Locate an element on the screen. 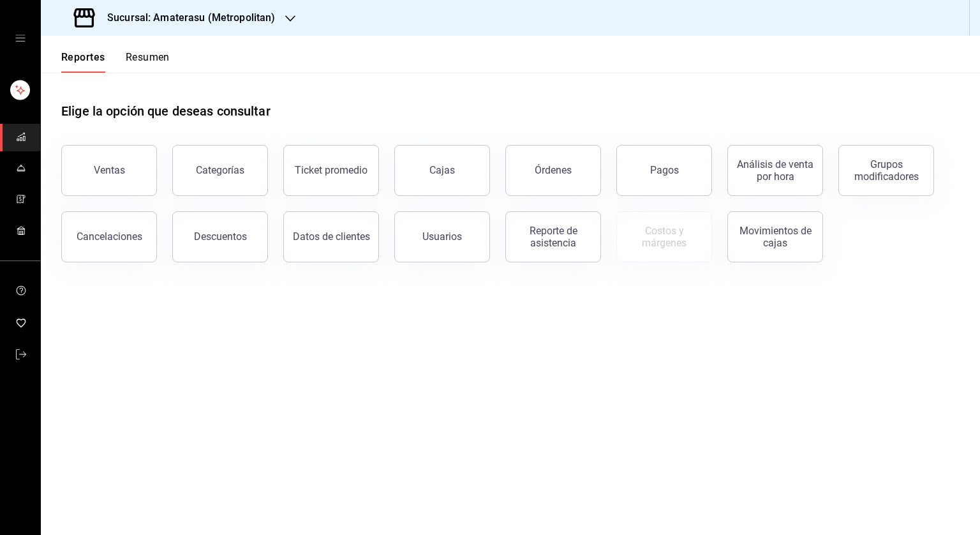 The height and width of the screenshot is (535, 980). button: Categorías is located at coordinates (221, 170).